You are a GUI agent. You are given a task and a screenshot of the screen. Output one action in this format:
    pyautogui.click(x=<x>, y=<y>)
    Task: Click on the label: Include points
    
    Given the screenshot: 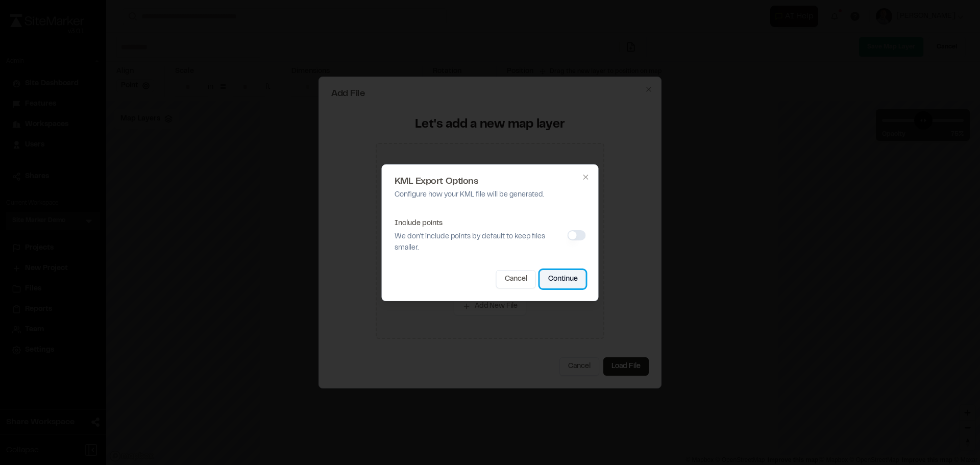 What is the action you would take?
    pyautogui.click(x=419, y=223)
    